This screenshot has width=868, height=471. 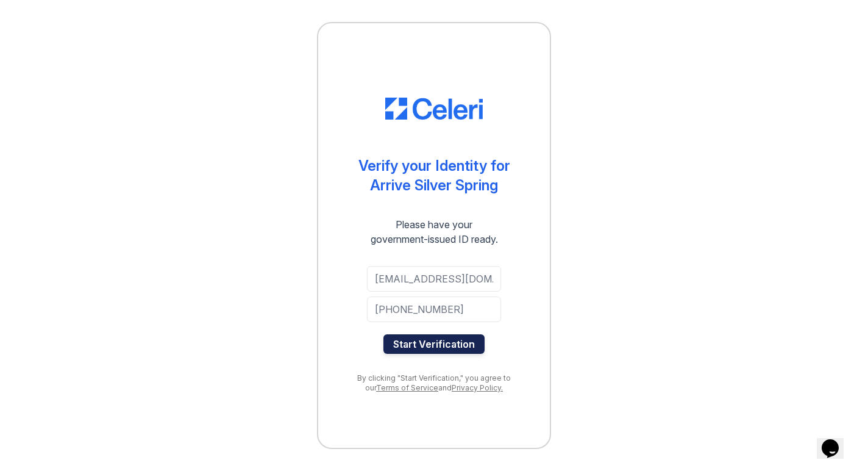 What do you see at coordinates (434, 310) in the screenshot?
I see `input: Phone` at bounding box center [434, 310].